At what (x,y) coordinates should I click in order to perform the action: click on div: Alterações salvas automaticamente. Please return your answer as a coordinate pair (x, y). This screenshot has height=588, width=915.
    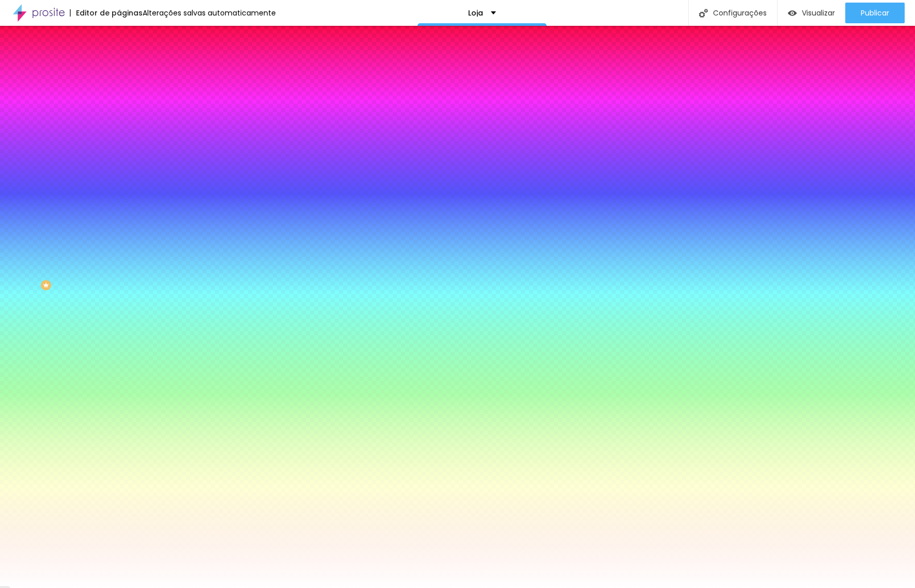
    Looking at the image, I should click on (209, 13).